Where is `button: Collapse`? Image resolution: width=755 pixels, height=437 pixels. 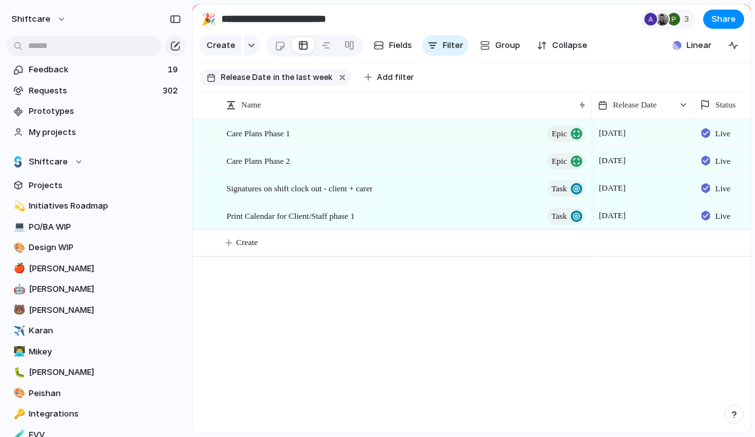
button: Collapse is located at coordinates (562, 45).